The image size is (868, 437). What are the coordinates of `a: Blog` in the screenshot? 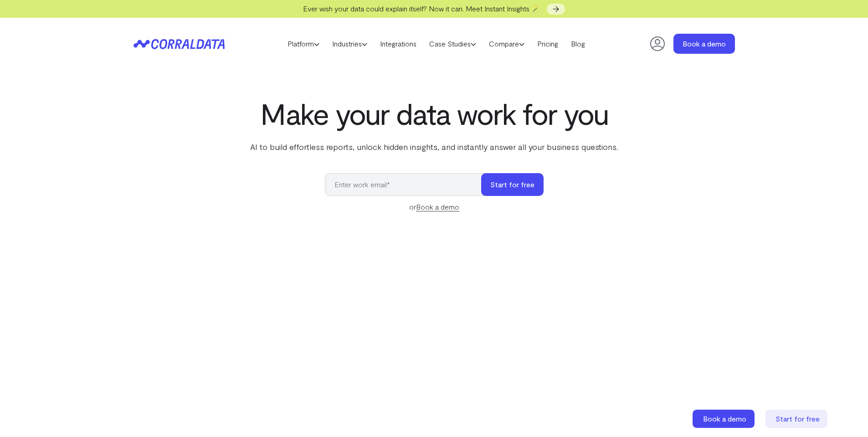 It's located at (578, 44).